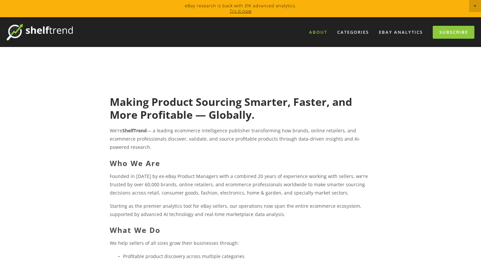  I want to click on p: Profitable product discovery across multiple categories, so click(247, 256).